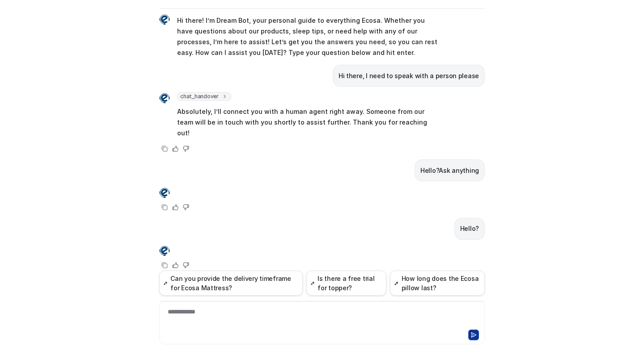  Describe the element at coordinates (308, 37) in the screenshot. I see `p: Hi there! I’m Dream Bot, your personal guide to everything Ecosa. Whether you have questions abou...` at that location.